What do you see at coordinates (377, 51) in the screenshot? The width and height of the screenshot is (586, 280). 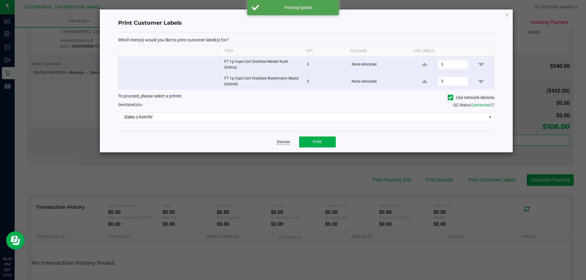 I see `th: Package` at bounding box center [377, 51].